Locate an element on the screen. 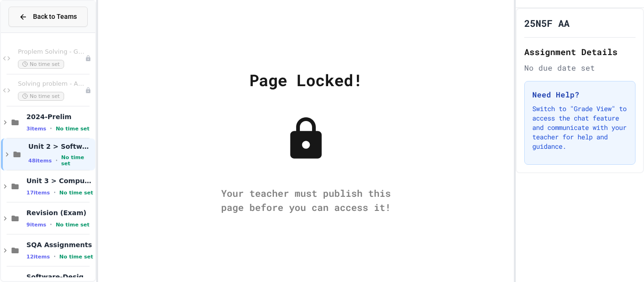 This screenshot has width=644, height=282. span: Back to Teams is located at coordinates (55, 16).